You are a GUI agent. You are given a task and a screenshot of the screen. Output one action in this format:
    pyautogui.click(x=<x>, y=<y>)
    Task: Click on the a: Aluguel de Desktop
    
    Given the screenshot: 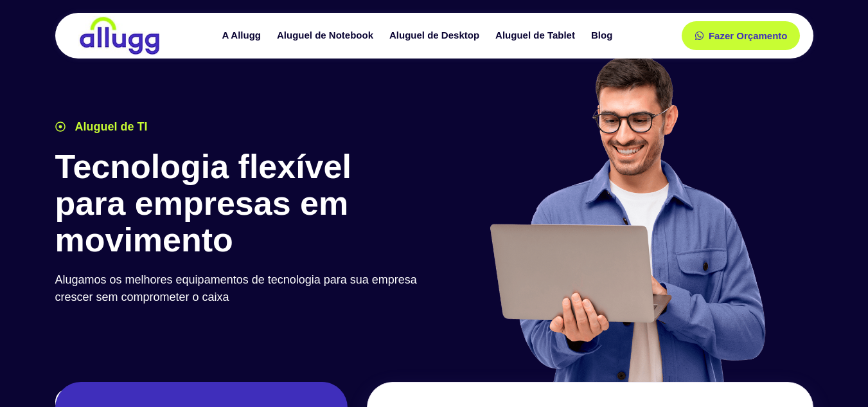 What is the action you would take?
    pyautogui.click(x=436, y=35)
    